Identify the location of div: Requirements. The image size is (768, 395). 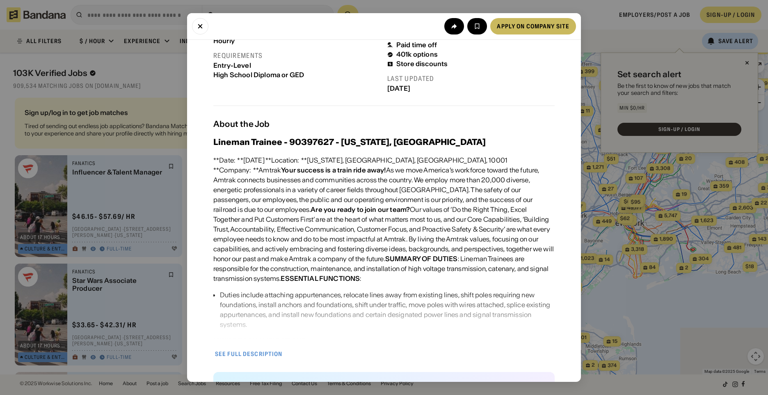
(297, 55).